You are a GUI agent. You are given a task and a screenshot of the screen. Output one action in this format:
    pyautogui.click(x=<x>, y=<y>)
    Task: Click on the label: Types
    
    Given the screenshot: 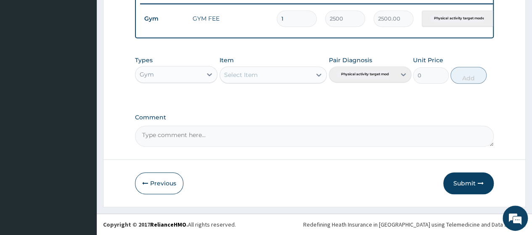 What is the action you would take?
    pyautogui.click(x=144, y=60)
    